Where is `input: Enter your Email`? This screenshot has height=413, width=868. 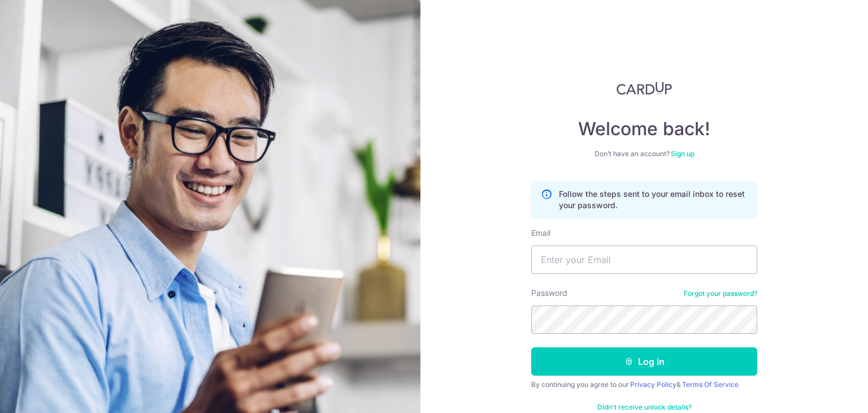
input: Enter your Email is located at coordinates (644, 260).